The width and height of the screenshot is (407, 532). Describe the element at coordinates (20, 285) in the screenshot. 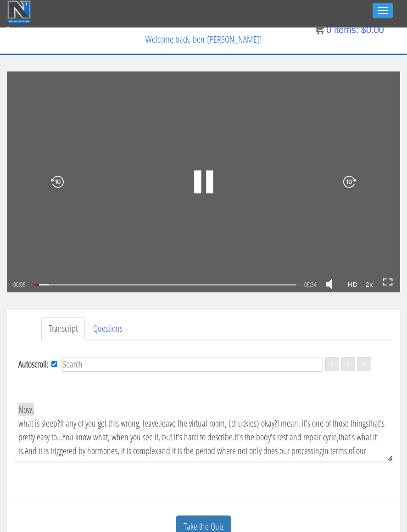

I see `span: 00:09` at that location.